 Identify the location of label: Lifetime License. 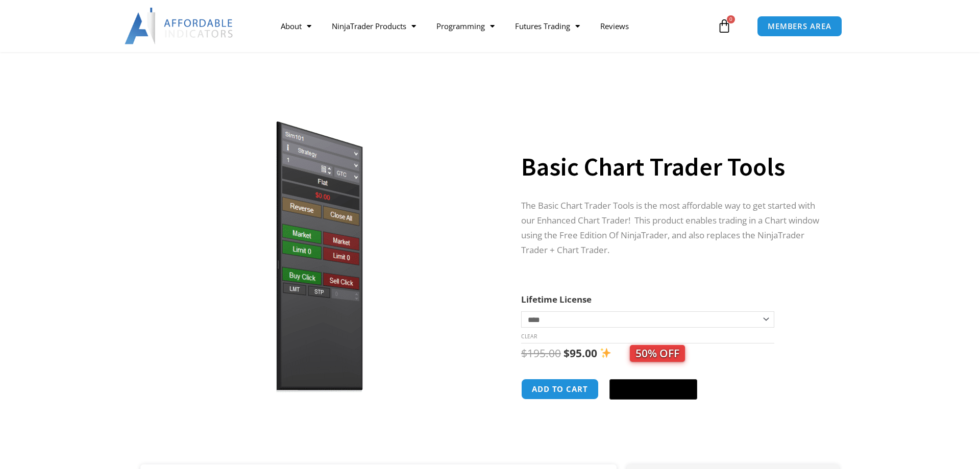
(557, 299).